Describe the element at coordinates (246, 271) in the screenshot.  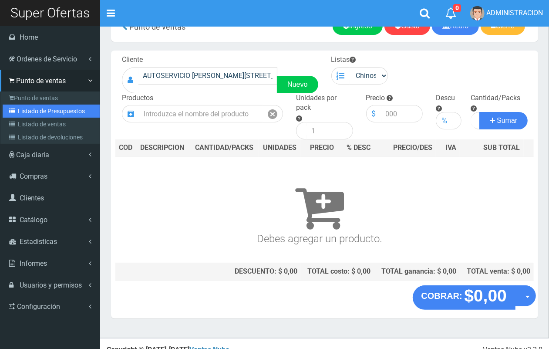
I see `div: DESCUENTO: $ 0,00` at that location.